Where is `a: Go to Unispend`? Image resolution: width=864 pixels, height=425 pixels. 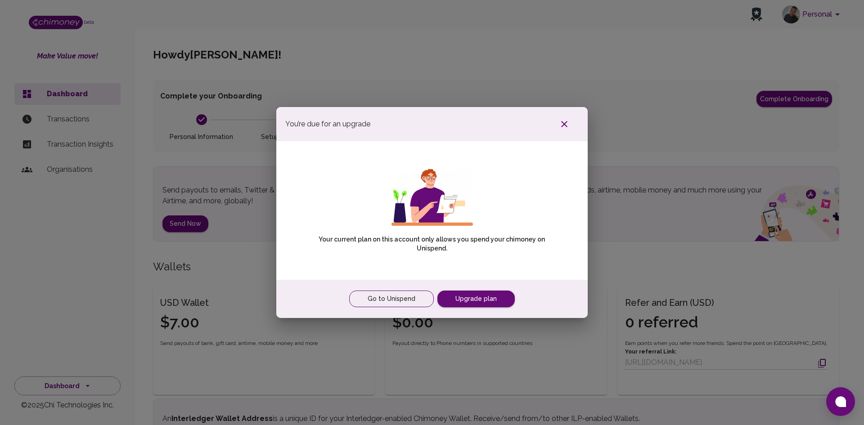
a: Go to Unispend is located at coordinates (392, 299).